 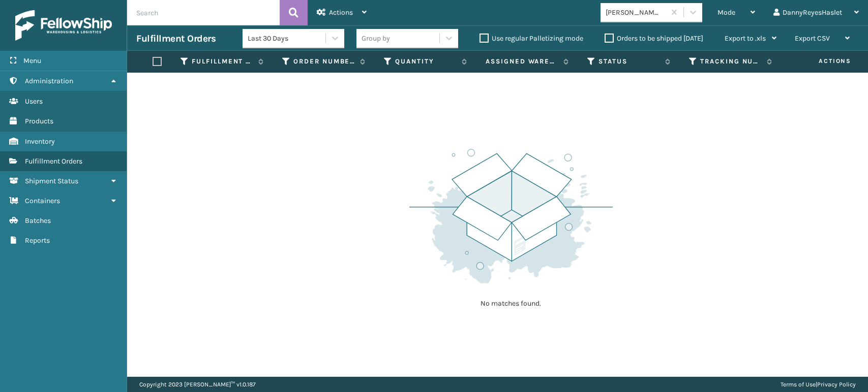 I want to click on span: Inventory, so click(x=39, y=142).